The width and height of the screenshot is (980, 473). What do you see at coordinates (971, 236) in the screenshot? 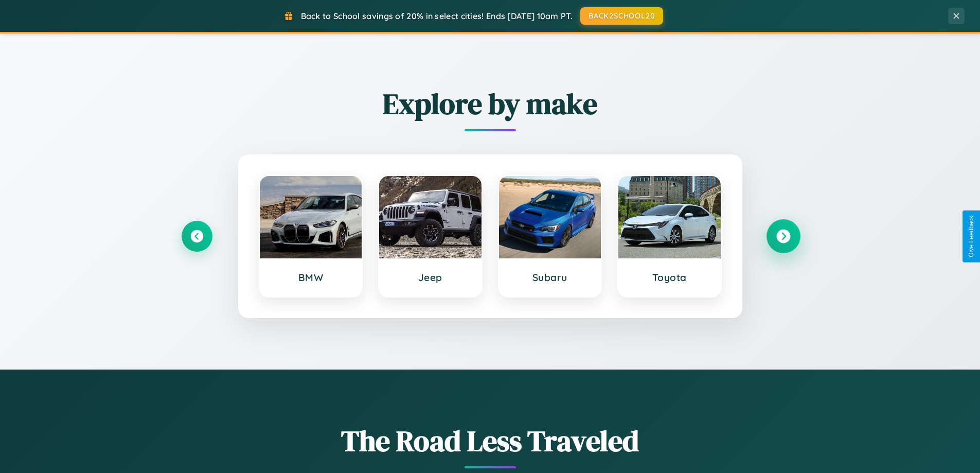
I see `div: Give Feedback` at bounding box center [971, 236].